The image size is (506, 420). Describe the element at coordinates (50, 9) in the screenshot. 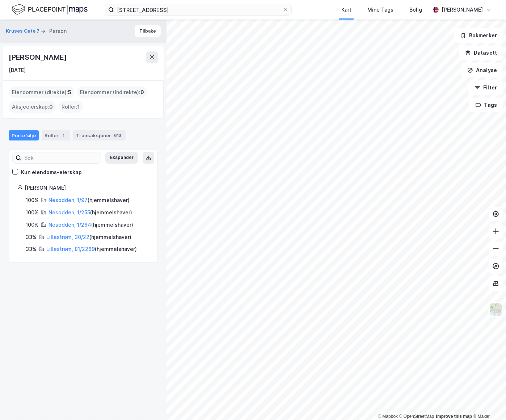

I see `img: logo.f888ab2527a4732fd821a326f86c7f29.svg` at that location.